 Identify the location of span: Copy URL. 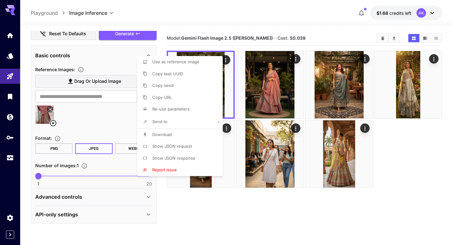
(162, 97).